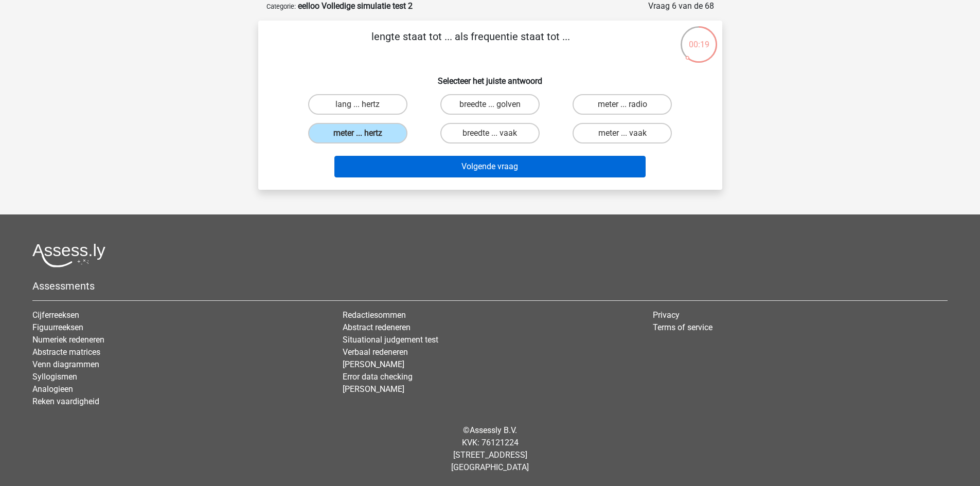  I want to click on label: breedte ... vaak, so click(490, 133).